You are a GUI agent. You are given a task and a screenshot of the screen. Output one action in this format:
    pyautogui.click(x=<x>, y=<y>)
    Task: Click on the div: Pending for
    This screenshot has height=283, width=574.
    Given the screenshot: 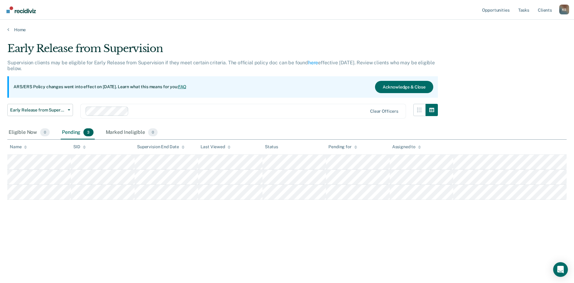 What is the action you would take?
    pyautogui.click(x=342, y=147)
    